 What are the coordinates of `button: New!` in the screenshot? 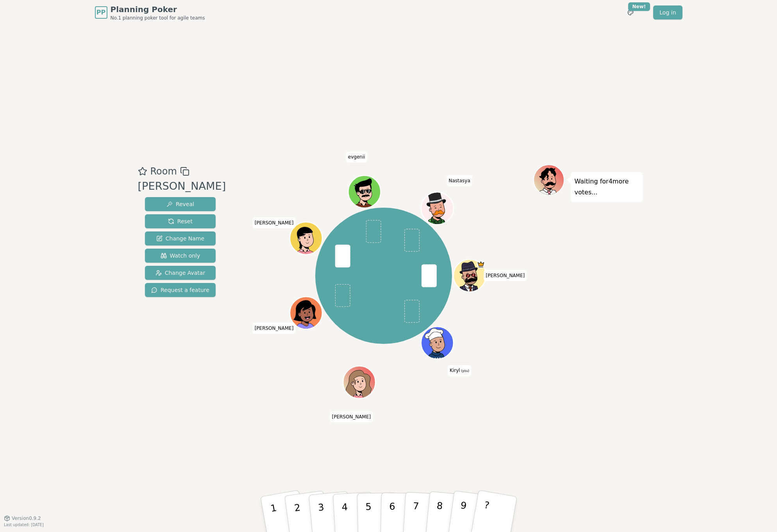 It's located at (630, 13).